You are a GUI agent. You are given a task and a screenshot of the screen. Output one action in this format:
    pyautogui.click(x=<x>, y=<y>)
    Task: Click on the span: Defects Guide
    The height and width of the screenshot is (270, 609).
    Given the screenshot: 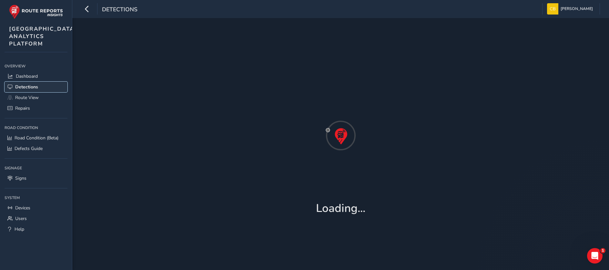 What is the action you would take?
    pyautogui.click(x=28, y=148)
    